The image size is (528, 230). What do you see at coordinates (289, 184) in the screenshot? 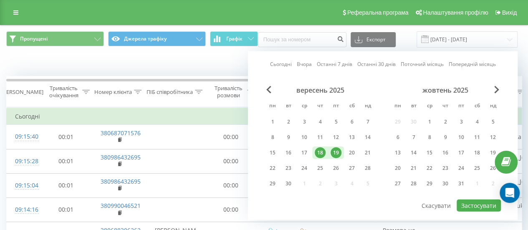
I see `div: вт 30 вер 2025 р.` at bounding box center [289, 184].